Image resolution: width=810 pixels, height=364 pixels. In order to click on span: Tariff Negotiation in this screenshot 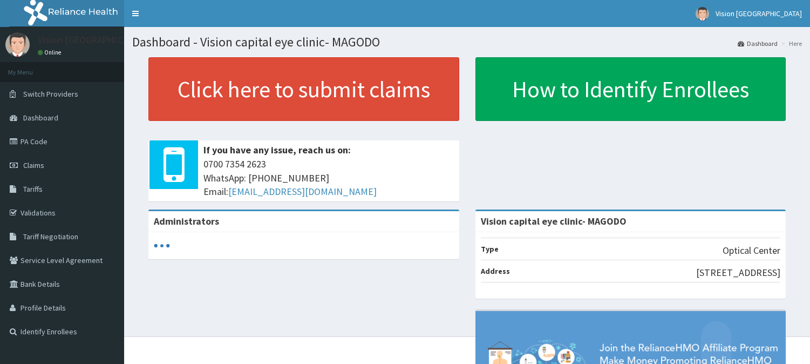, I will do `click(51, 236)`.